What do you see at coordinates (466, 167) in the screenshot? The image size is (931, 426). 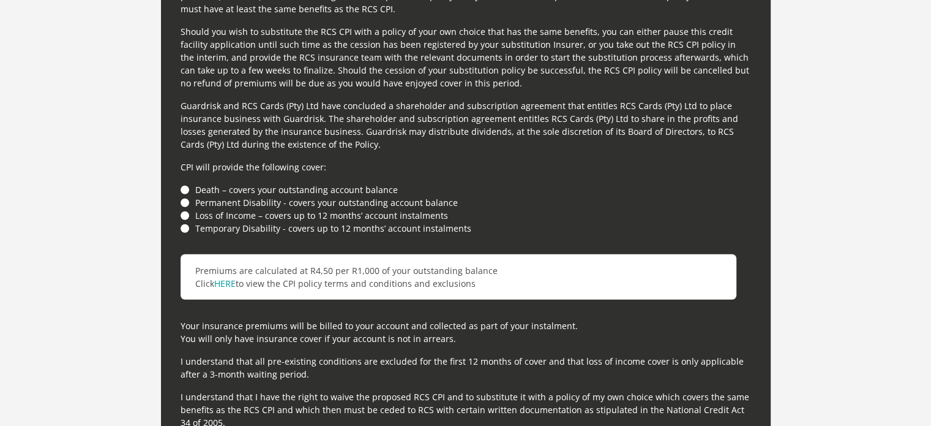 I see `p: CPI will provide the following cover:` at bounding box center [466, 167].